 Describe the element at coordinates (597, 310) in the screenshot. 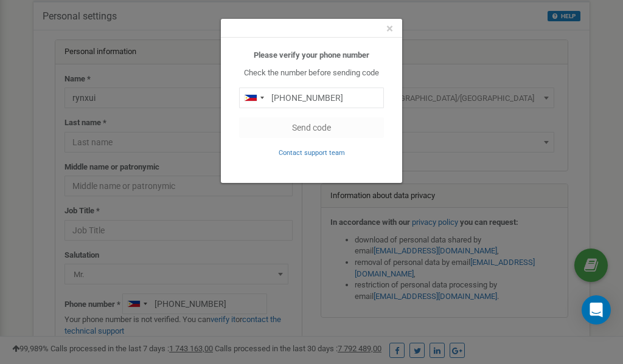

I see `div: Open Intercom Messenger` at that location.